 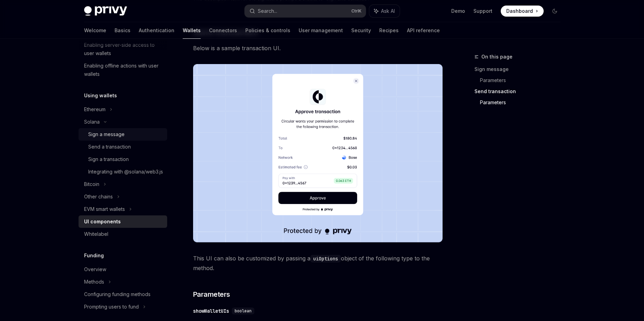 I want to click on div: Methods, so click(x=94, y=282).